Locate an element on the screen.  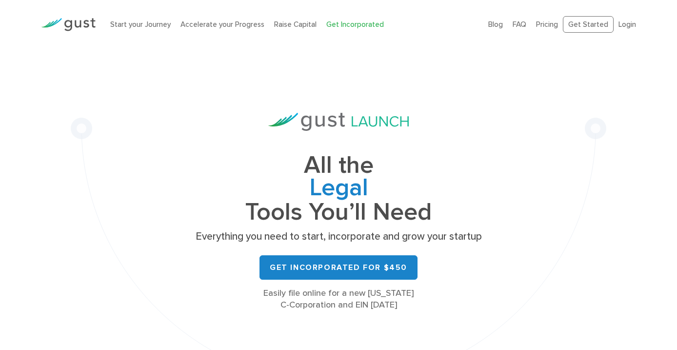
a: Login is located at coordinates (627, 24).